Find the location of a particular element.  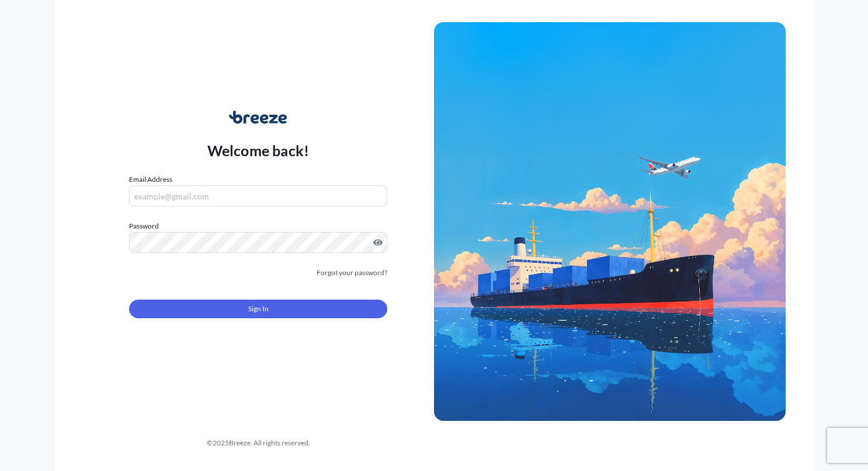

img: Ship illustration is located at coordinates (610, 221).